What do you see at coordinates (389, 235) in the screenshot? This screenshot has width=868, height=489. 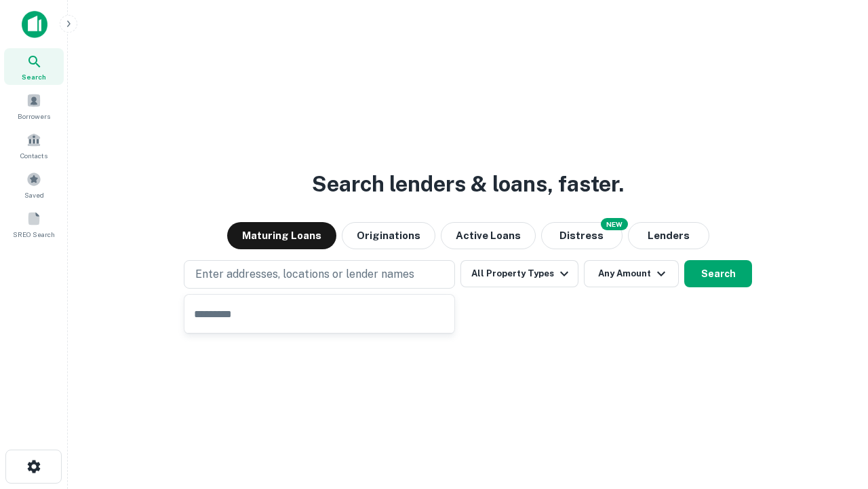 I see `button: Originations` at bounding box center [389, 235].